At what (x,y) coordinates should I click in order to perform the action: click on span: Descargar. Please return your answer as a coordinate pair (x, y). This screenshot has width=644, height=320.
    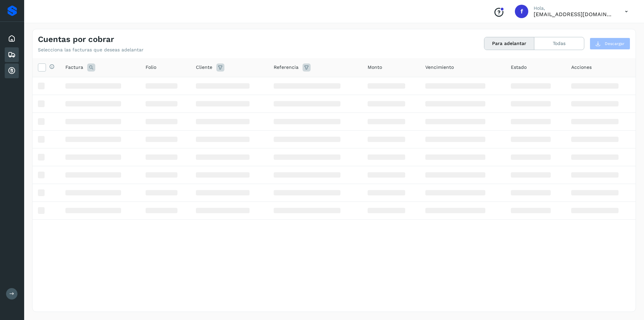
    Looking at the image, I should click on (615, 44).